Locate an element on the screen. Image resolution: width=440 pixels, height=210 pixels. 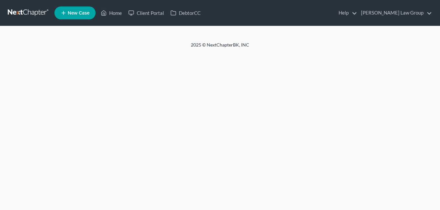
a: Client Portal is located at coordinates (146, 13).